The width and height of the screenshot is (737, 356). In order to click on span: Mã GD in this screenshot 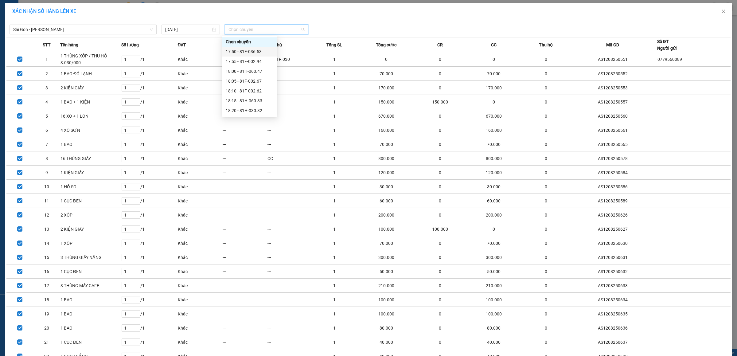, I will do `click(612, 45)`.